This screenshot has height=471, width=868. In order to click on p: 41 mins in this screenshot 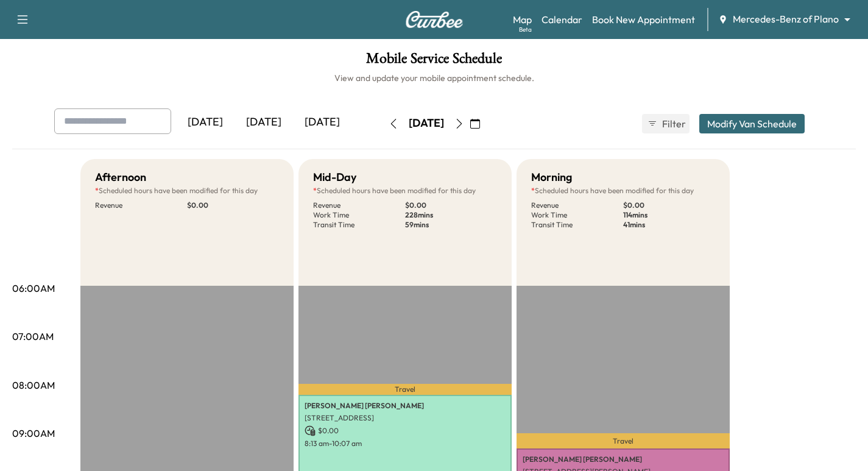, I will do `click(669, 225)`.